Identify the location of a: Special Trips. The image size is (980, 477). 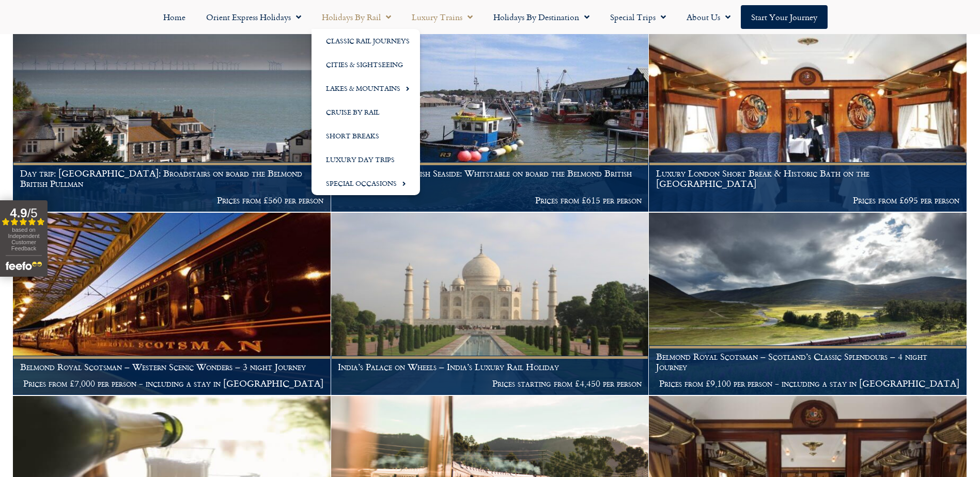
(638, 17).